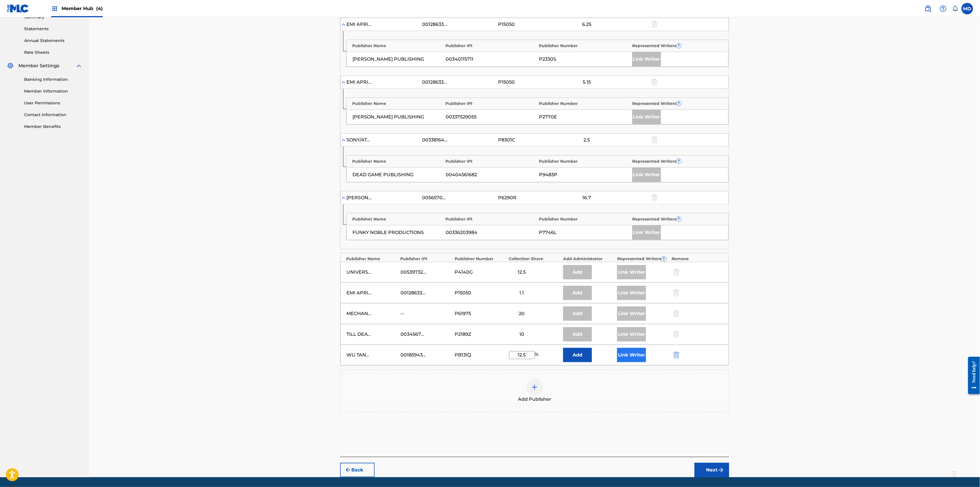  What do you see at coordinates (10, 20) in the screenshot?
I see `div: Need help?` at bounding box center [10, 20].